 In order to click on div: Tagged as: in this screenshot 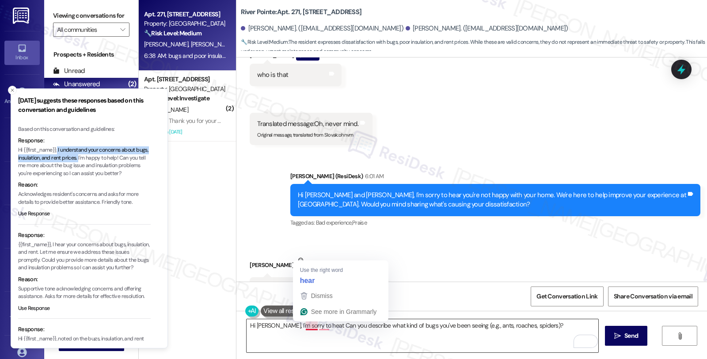, I will do `click(495, 222)`.